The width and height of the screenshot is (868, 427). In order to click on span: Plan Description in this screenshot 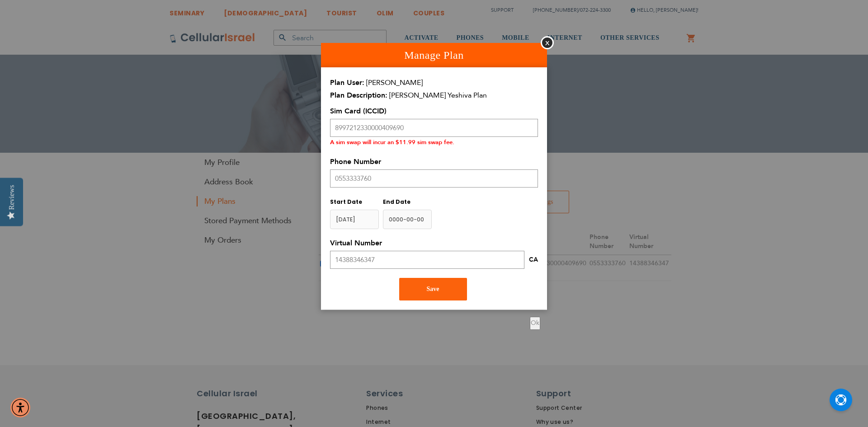, I will do `click(358, 95)`.